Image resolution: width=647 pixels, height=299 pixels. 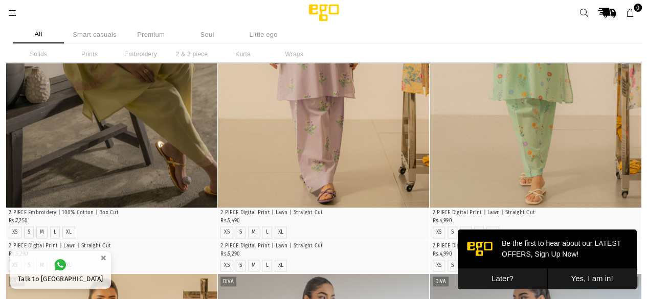 What do you see at coordinates (22, 19) in the screenshot?
I see `img: 0cbaee4b-b7aa-4ae3-95f9-a0cfc8d0fca1.png` at bounding box center [22, 19].